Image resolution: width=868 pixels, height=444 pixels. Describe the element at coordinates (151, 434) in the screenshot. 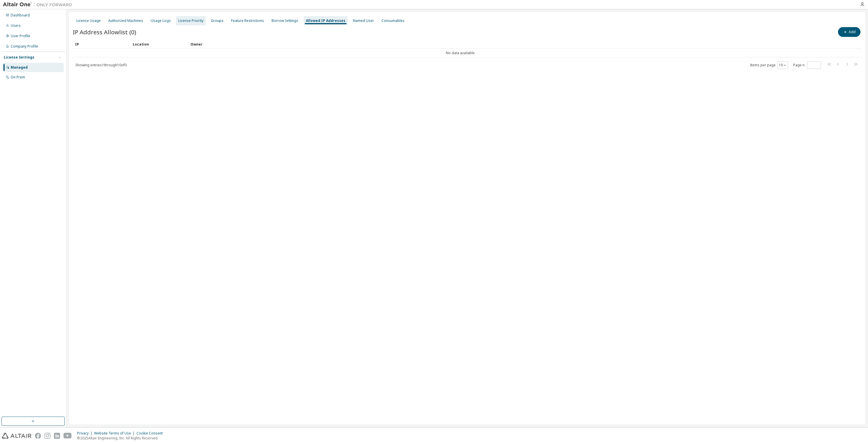

I see `div: Cookie Consent` at that location.